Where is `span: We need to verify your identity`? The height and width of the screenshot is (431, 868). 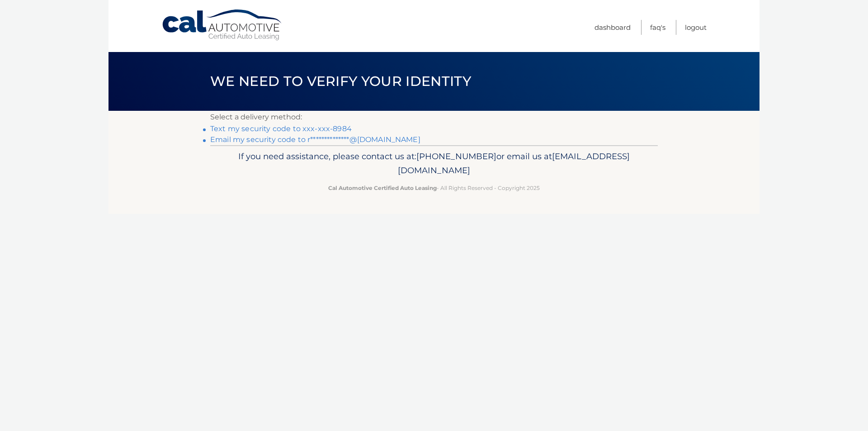 span: We need to verify your identity is located at coordinates (340, 81).